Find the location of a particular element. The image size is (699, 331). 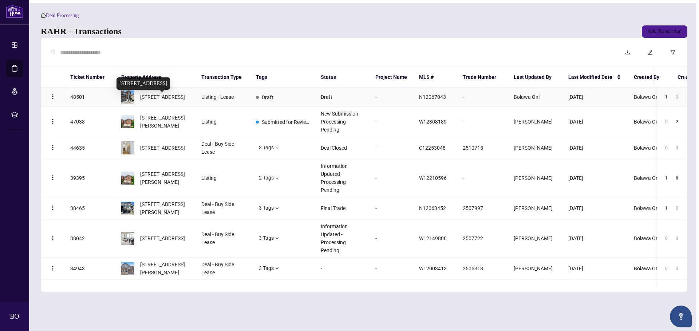

td: Listing - Lease is located at coordinates (223, 97).